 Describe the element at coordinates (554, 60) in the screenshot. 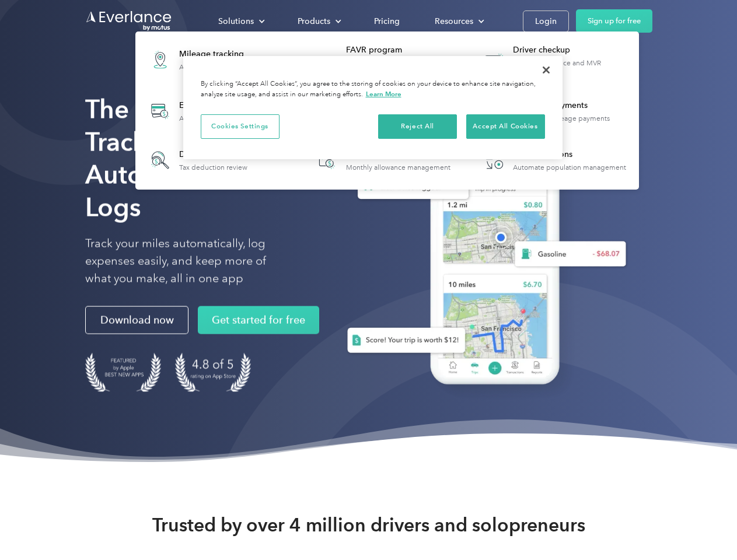

I see `a: Driver checkupLicense, insurance and MVR verification` at that location.